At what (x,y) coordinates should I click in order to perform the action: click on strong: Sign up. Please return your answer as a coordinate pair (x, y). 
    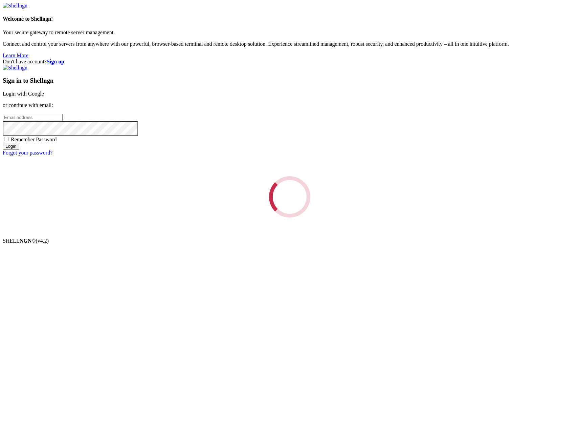
    Looking at the image, I should click on (56, 61).